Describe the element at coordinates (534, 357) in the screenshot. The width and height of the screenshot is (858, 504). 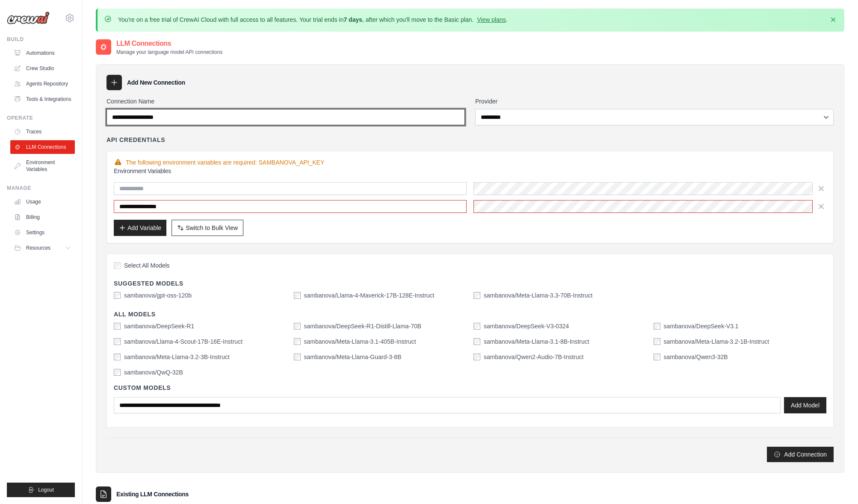
I see `label: sambanova/Qwen2-Audio-7B-Instruct` at that location.